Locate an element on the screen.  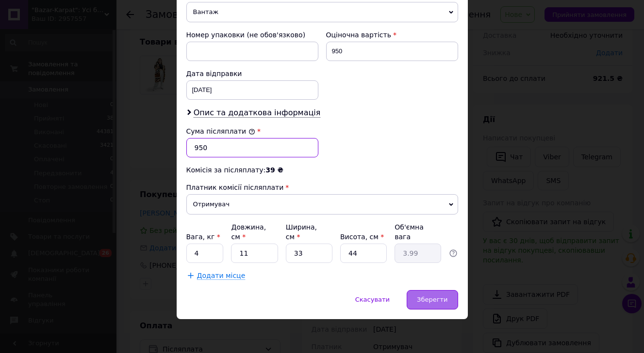
div: Об'ємна вага is located at coordinates (418, 232).